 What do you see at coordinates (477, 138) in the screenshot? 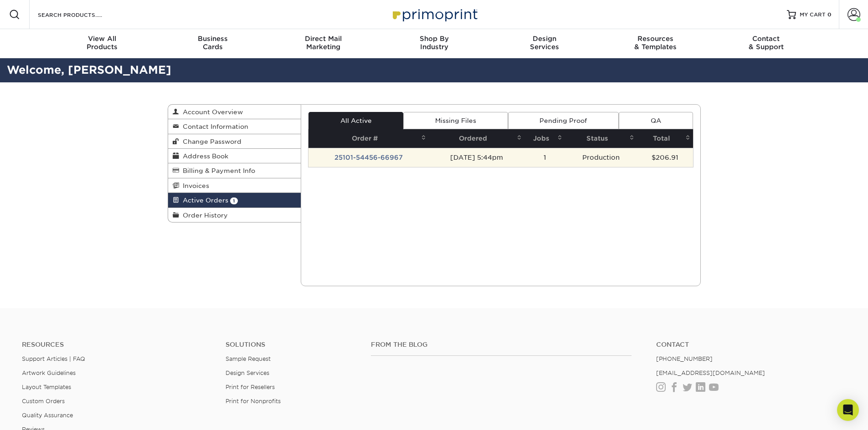
I see `th: Ordered` at bounding box center [477, 138].